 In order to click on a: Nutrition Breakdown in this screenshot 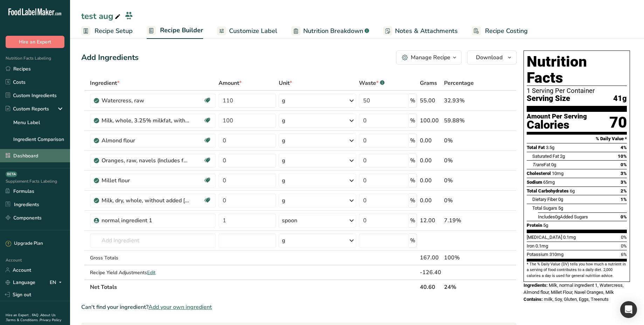, I will do `click(330, 31)`.